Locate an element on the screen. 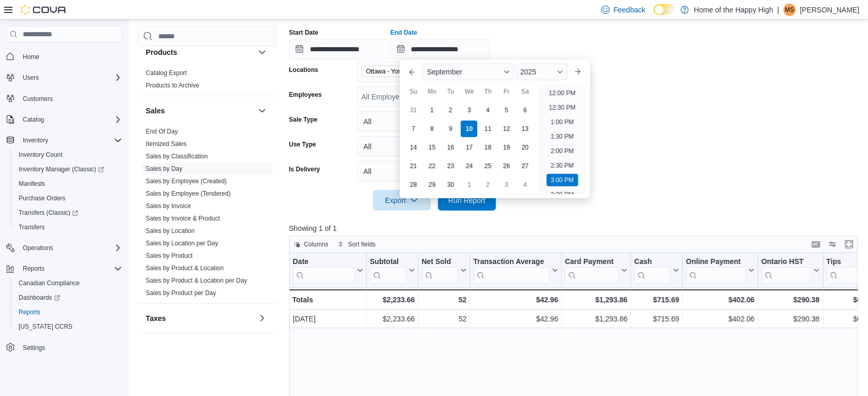  span: End Of Day is located at coordinates (162, 131).